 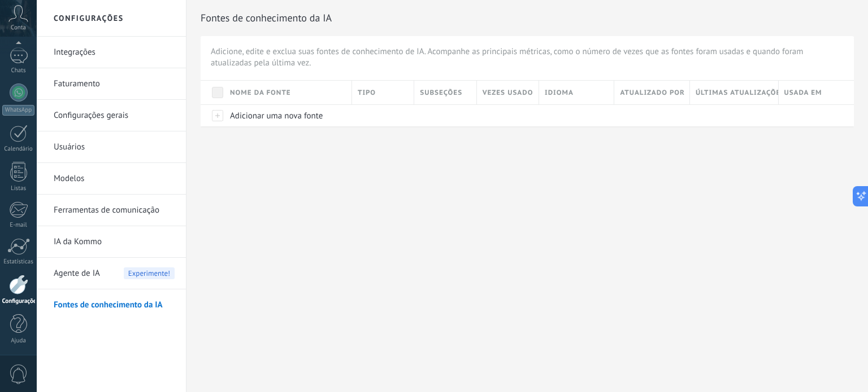 What do you see at coordinates (18, 28) in the screenshot?
I see `span: Conta` at bounding box center [18, 28].